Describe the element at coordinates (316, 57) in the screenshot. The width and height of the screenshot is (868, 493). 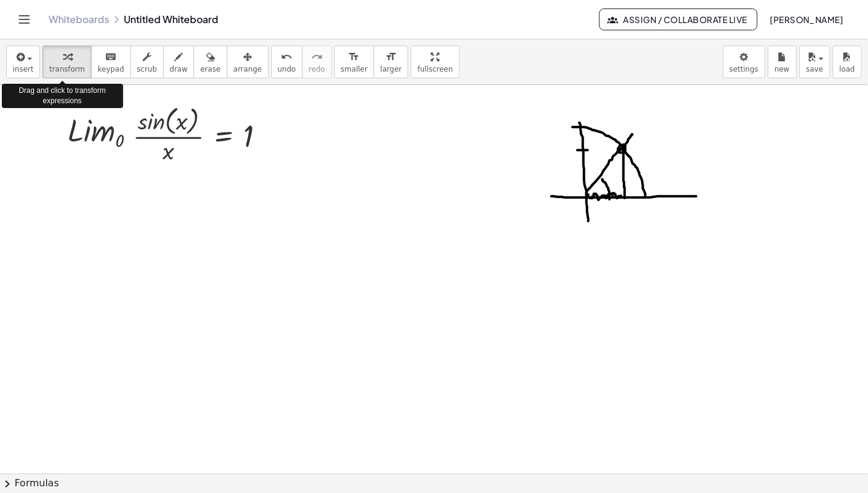
I see `i: redo` at that location.